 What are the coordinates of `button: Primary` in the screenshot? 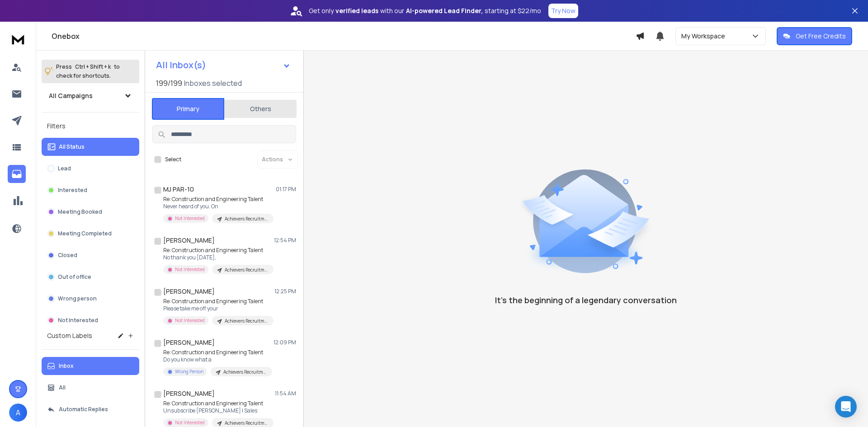 It's located at (188, 109).